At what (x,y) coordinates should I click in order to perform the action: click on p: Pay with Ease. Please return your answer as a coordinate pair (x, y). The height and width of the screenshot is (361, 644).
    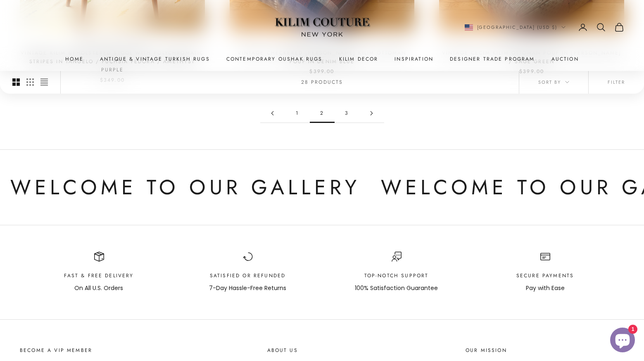
    Looking at the image, I should click on (545, 288).